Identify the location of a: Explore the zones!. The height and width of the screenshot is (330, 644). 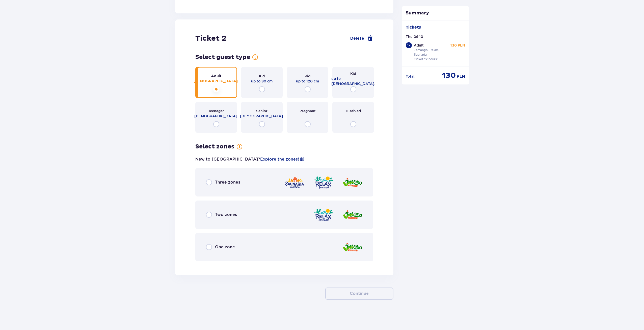
(279, 160).